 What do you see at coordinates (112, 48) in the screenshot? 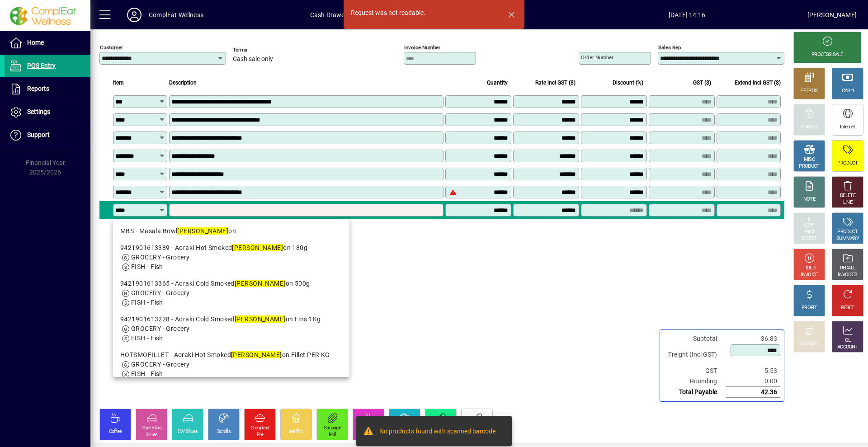
I see `mat-label: Customer` at bounding box center [112, 48].